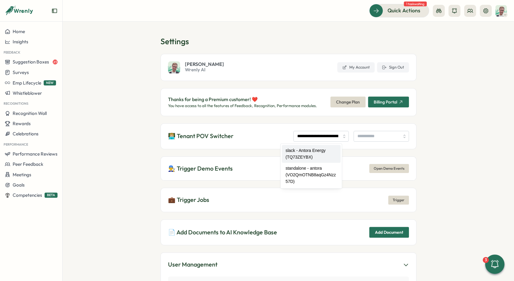  What do you see at coordinates (21, 72) in the screenshot?
I see `span: Surveys` at bounding box center [21, 72].